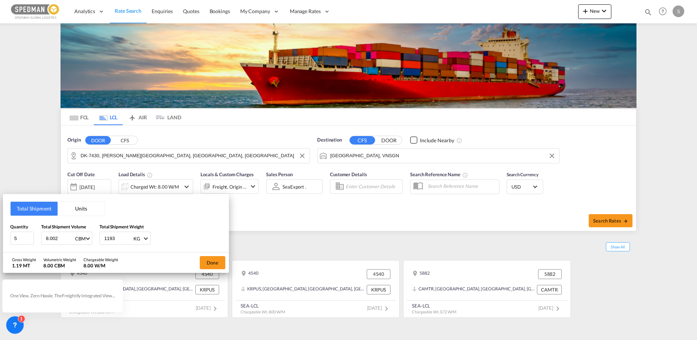 The height and width of the screenshot is (340, 697). What do you see at coordinates (60, 265) in the screenshot?
I see `div: 8.00 CBM` at bounding box center [60, 265].